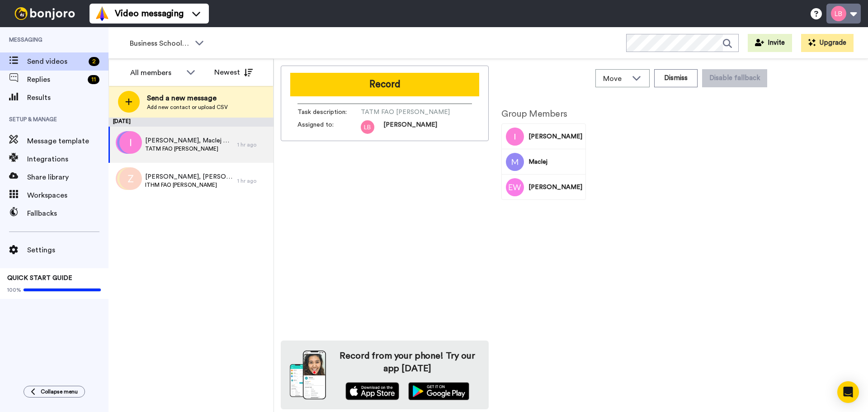  I want to click on span: Settings, so click(67, 250).